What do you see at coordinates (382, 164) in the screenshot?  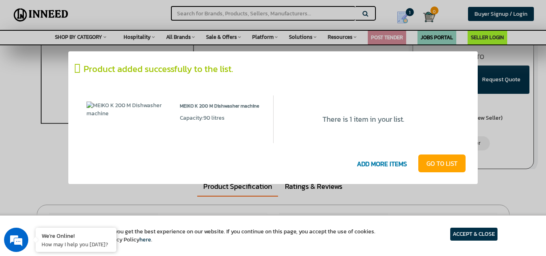 I see `span: ADD MORE ITEMS` at bounding box center [382, 164].